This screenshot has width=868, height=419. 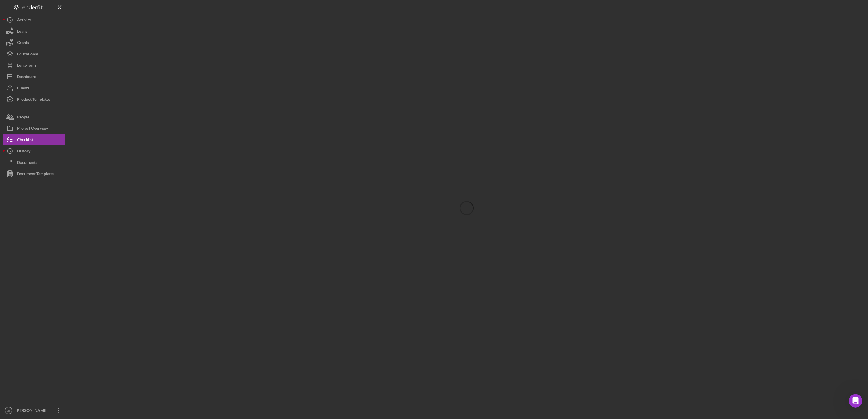 What do you see at coordinates (33, 100) in the screenshot?
I see `div: Product Templates` at bounding box center [33, 100].